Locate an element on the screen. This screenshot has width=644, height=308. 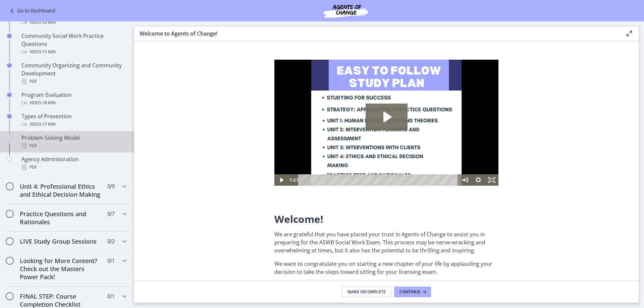
div: Community Organizing and Community Development is located at coordinates (74, 74).